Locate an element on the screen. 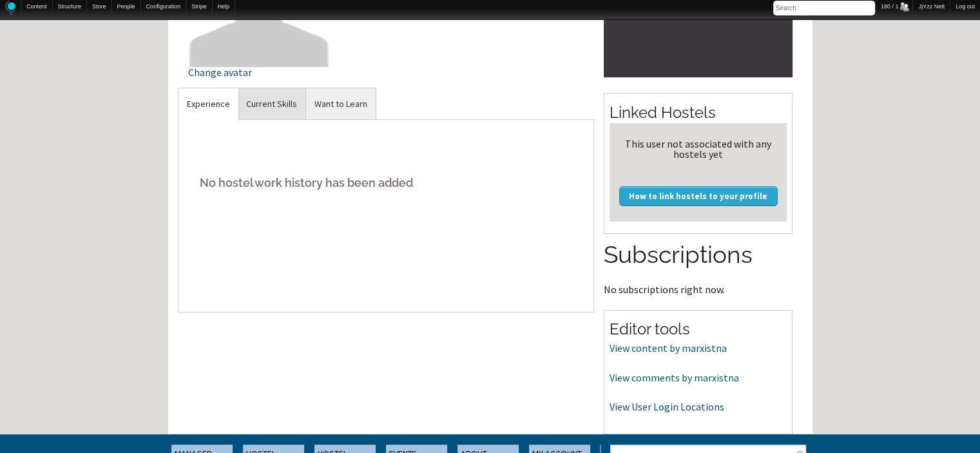 The width and height of the screenshot is (980, 453). h5: No hostel work history has been added is located at coordinates (386, 182).